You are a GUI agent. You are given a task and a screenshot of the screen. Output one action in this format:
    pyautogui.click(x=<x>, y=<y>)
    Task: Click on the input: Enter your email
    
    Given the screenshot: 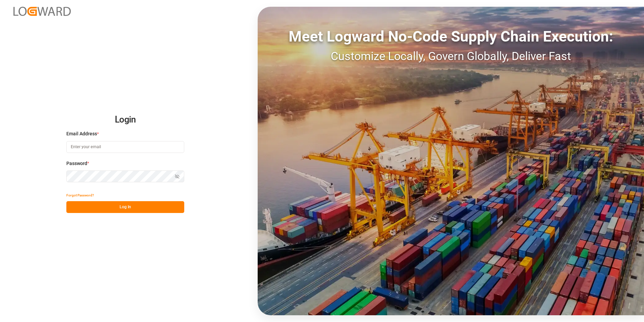 What is the action you would take?
    pyautogui.click(x=125, y=147)
    